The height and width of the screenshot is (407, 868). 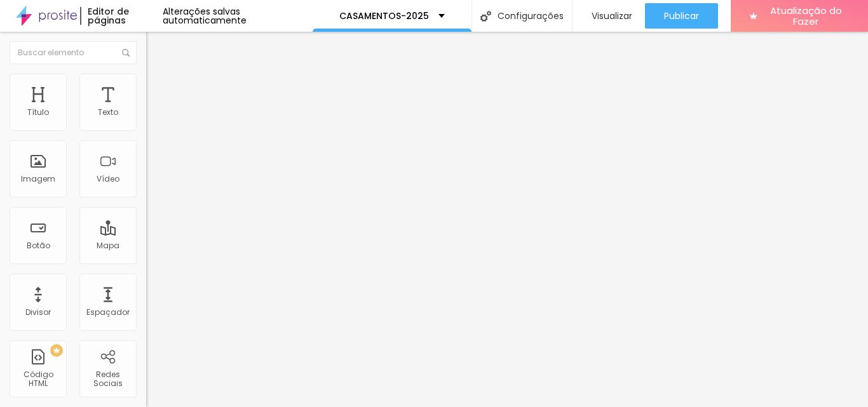 I want to click on font: Alterações salvas automaticamente, so click(x=204, y=16).